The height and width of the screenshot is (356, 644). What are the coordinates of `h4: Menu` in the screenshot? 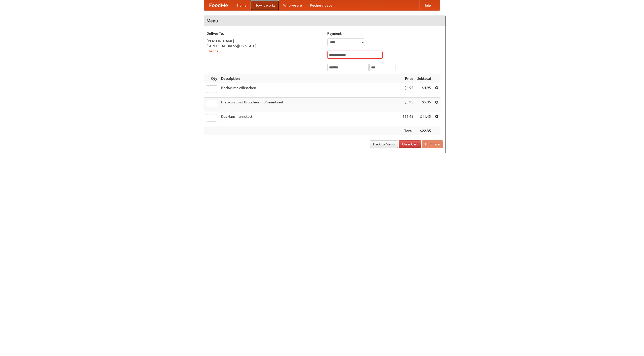 It's located at (325, 21).